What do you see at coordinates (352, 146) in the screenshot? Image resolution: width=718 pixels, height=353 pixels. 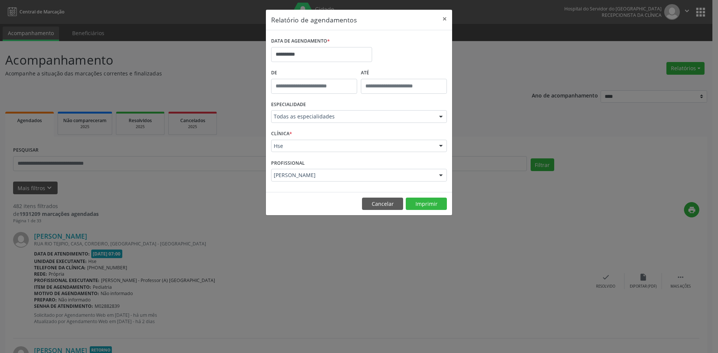 I see `span: Hse` at bounding box center [352, 146].